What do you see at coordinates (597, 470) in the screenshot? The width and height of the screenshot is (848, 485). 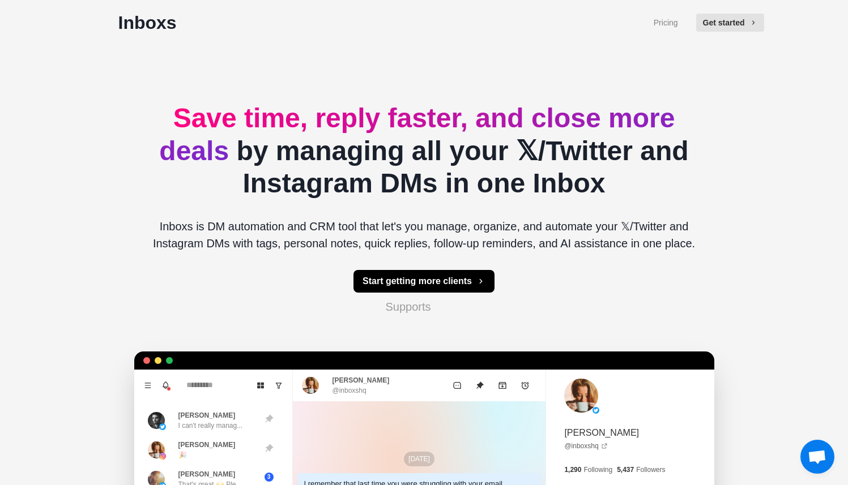 I see `p: Following` at bounding box center [597, 470].